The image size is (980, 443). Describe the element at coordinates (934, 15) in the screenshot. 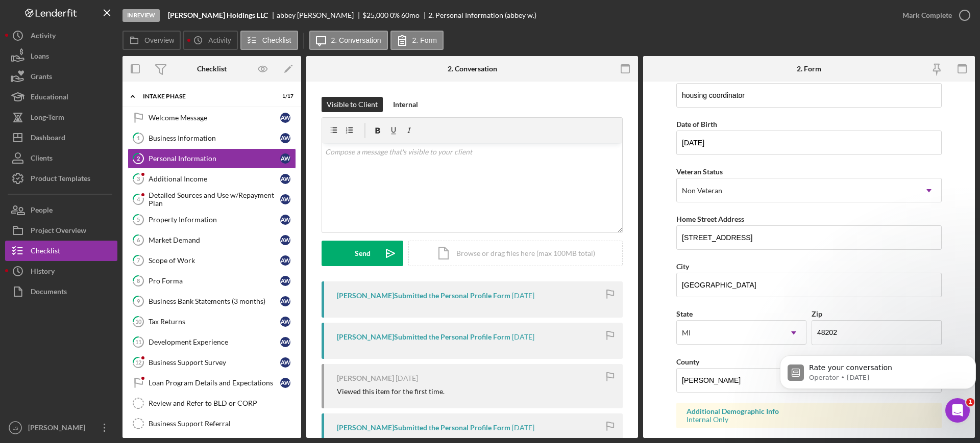

I see `button: Mark Complete` at that location.